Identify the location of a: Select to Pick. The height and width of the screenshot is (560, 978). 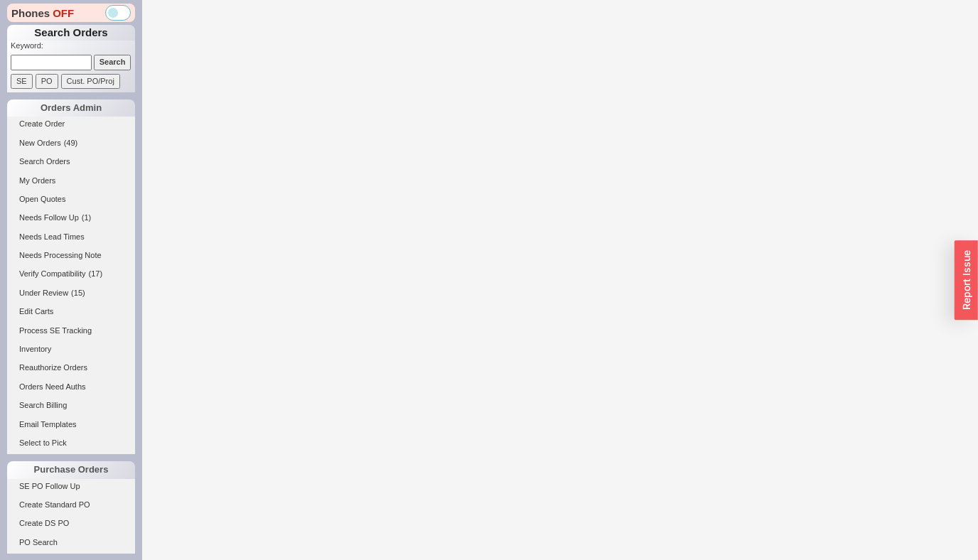
(71, 443).